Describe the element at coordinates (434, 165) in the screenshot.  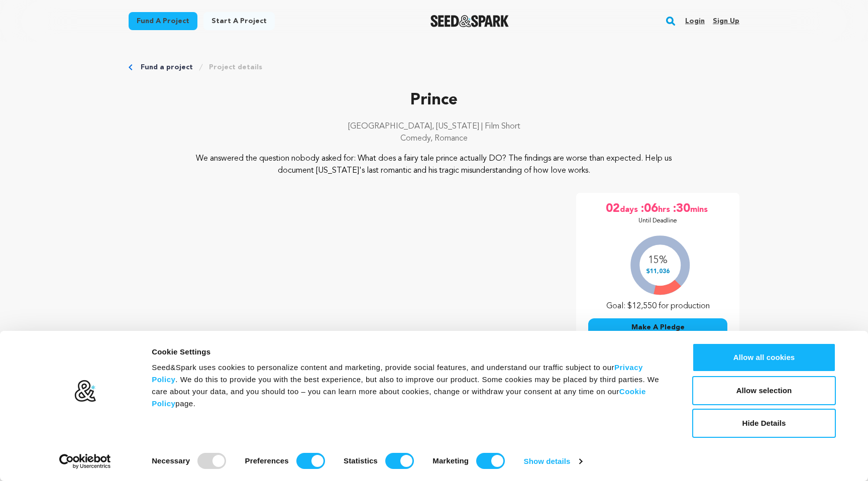
I see `p: We answered the question nobody asked for: What does a fairy tale prince actually DO? The finding...` at that location.